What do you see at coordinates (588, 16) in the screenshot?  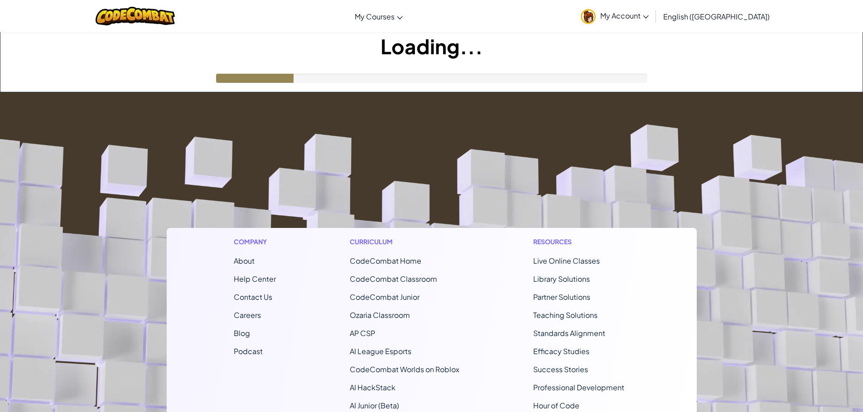 I see `img: avatar` at bounding box center [588, 16].